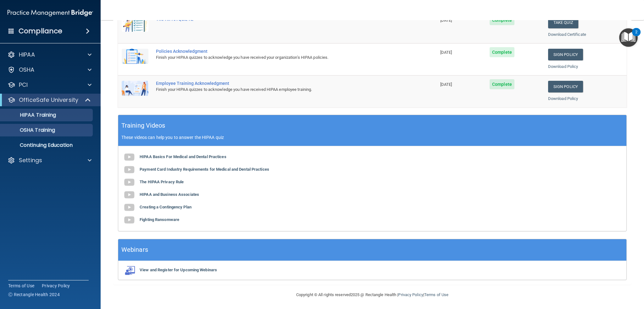 This screenshot has width=644, height=309. Describe the element at coordinates (372, 295) in the screenshot. I see `div: Copyright © All rights reserved 2025 @ Rectangle Health | |` at that location.